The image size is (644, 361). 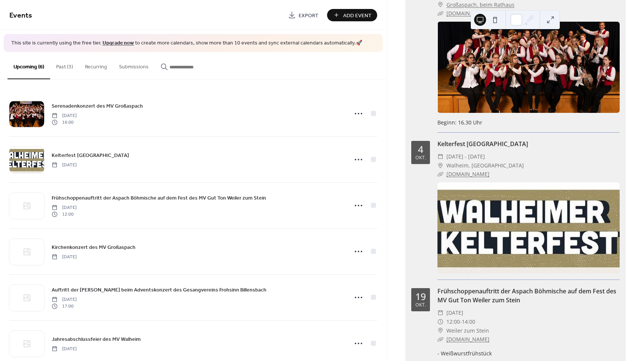 I want to click on a: Kirchenkonzert des MV Großaspach, so click(x=94, y=247).